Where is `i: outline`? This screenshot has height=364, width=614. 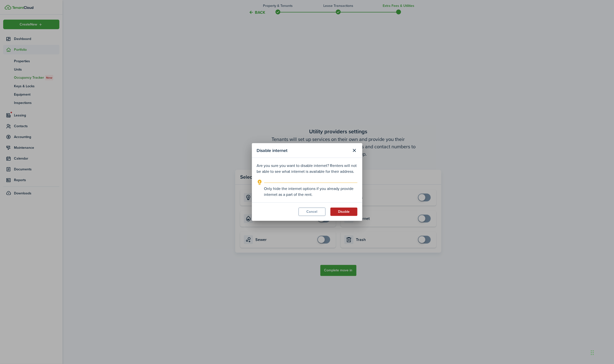 i: outline is located at coordinates (260, 182).